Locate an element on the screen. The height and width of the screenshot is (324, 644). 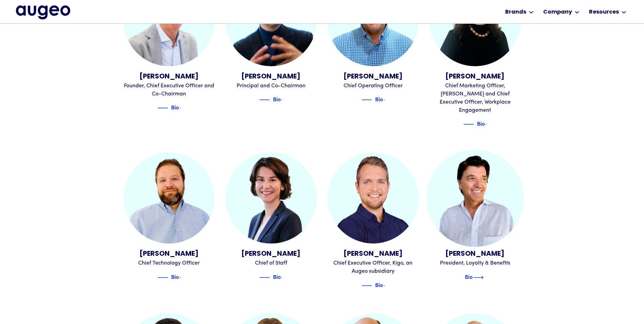
a: home is located at coordinates (43, 12).